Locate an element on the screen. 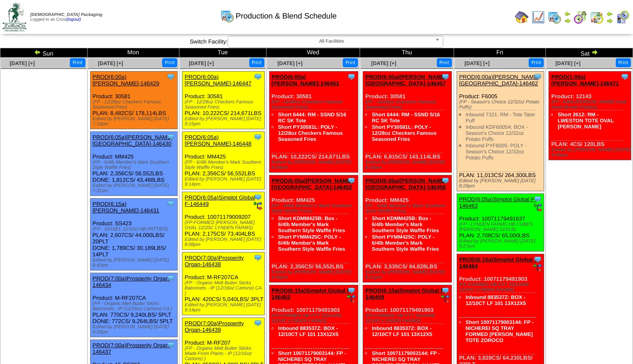 The image size is (633, 364). div: Product: M-RF207CA PLAN: 420CS / 5,040LBS / 3PLT is located at coordinates (223, 284).